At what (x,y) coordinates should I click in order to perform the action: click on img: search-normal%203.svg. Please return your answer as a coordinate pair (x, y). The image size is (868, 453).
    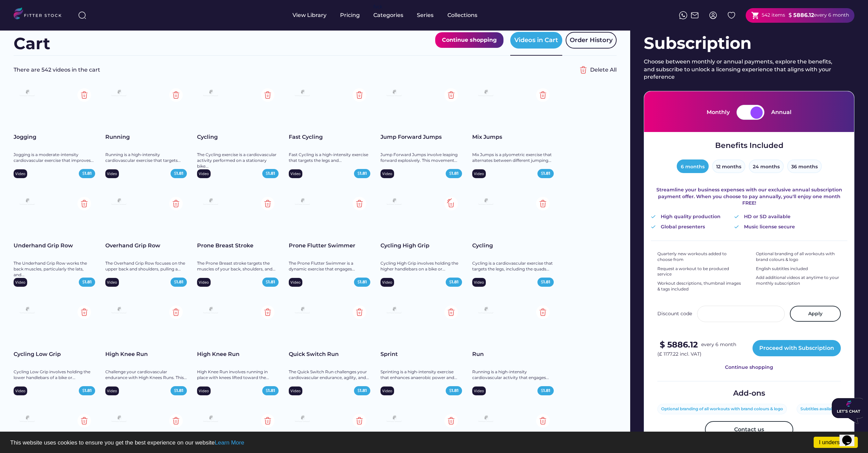
    Looking at the image, I should click on (82, 15).